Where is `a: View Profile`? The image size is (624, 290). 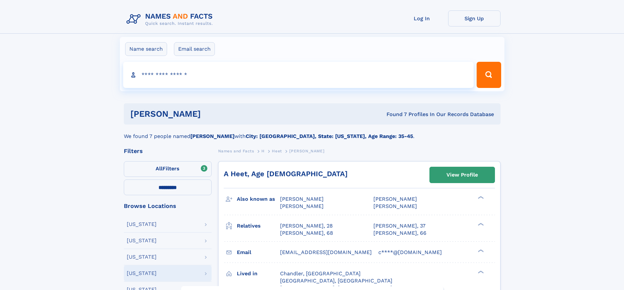
a: View Profile is located at coordinates (462, 175).